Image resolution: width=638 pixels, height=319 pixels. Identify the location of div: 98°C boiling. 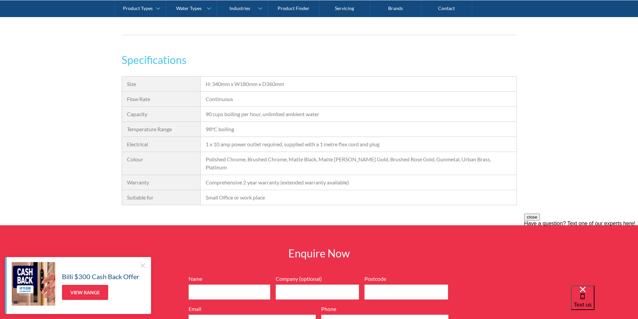
(358, 129).